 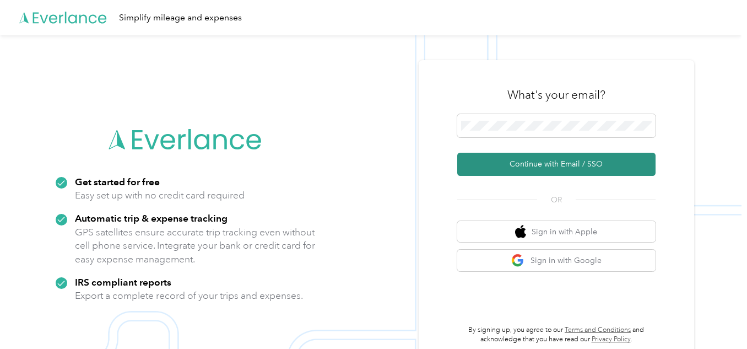 What do you see at coordinates (556, 334) in the screenshot?
I see `p: By signing up, you agree to our and acknowledge that you have read our .` at bounding box center [556, 334].